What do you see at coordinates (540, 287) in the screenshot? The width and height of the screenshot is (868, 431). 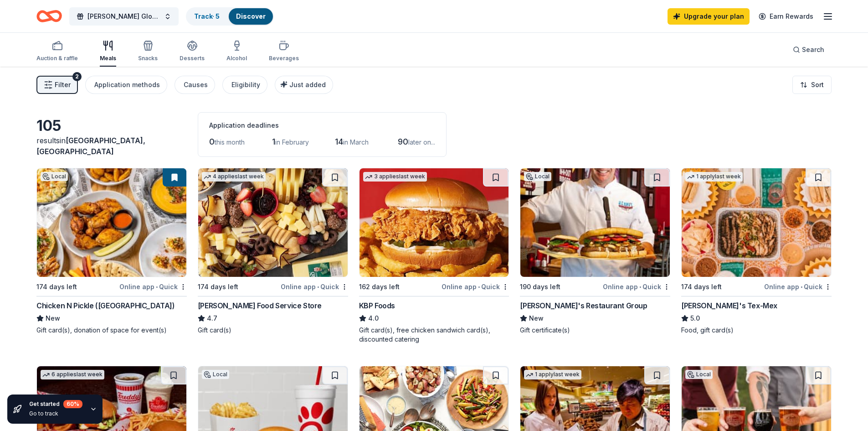 I see `div: 190 days left` at bounding box center [540, 287].